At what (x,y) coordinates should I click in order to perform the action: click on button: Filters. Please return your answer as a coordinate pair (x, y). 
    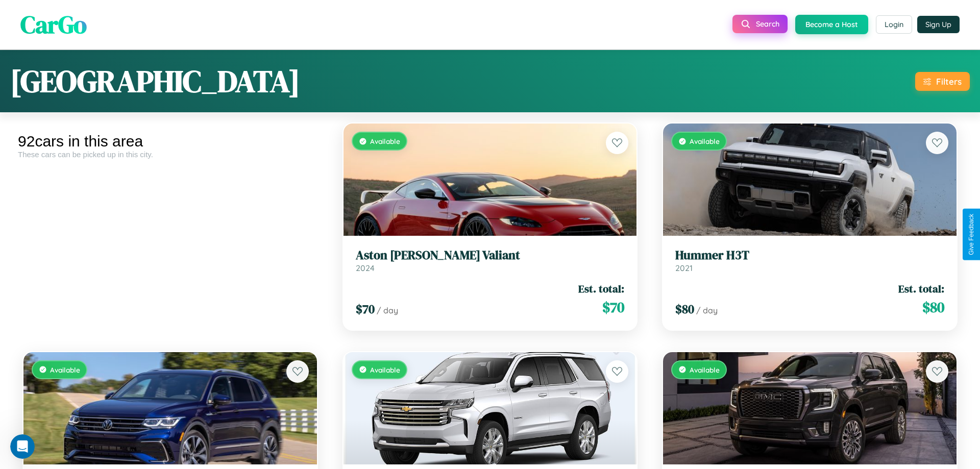
    Looking at the image, I should click on (942, 81).